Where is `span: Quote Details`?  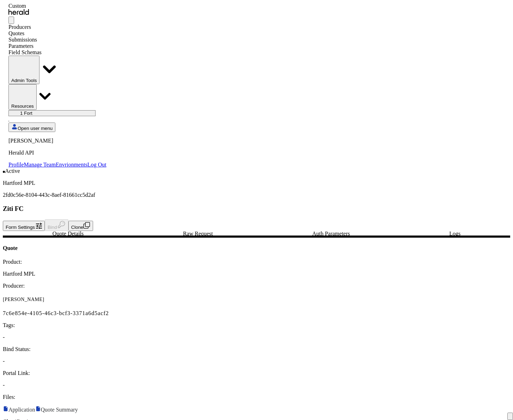 span: Quote Details is located at coordinates (68, 234).